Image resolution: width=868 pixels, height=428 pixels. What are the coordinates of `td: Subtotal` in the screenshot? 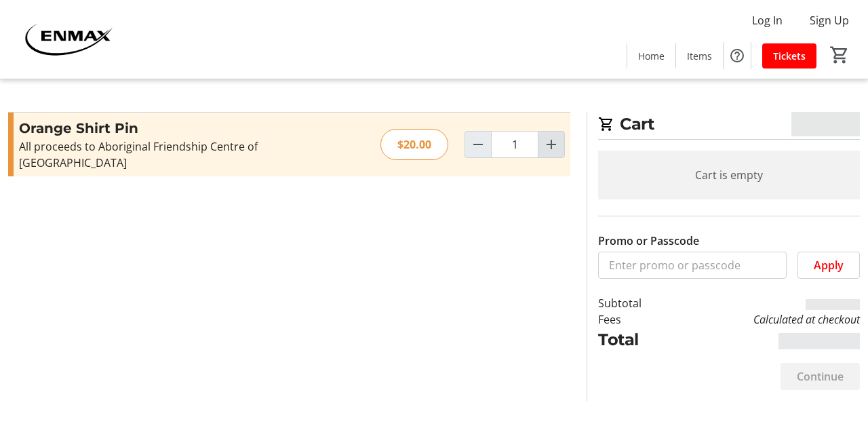 It's located at (636, 303).